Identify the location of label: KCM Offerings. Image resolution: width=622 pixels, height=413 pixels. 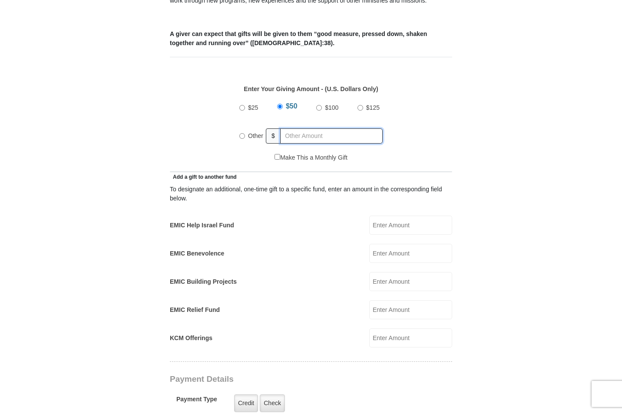
(191, 338).